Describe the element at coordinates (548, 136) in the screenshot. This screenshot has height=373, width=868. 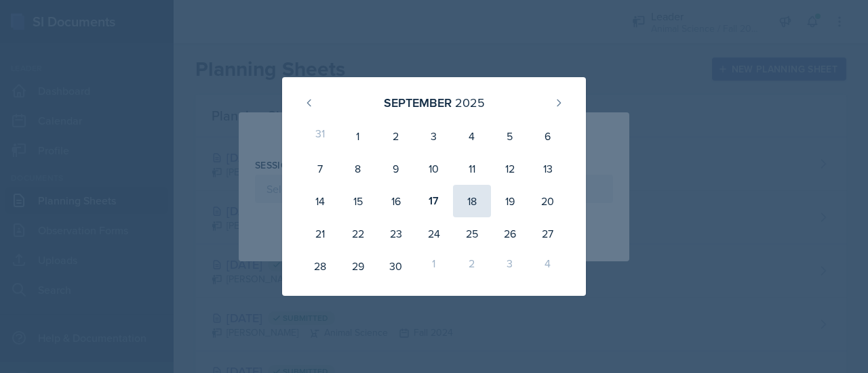
I see `div: 6` at that location.